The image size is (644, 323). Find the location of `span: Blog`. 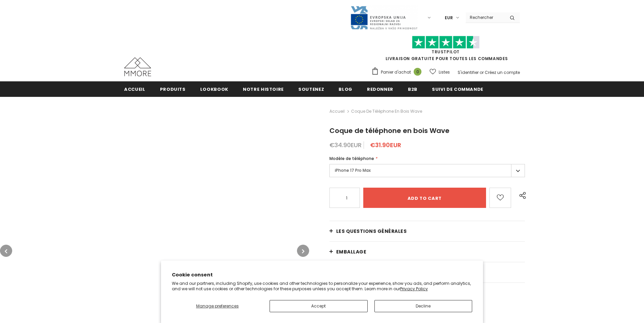

span: Blog is located at coordinates (345, 89).